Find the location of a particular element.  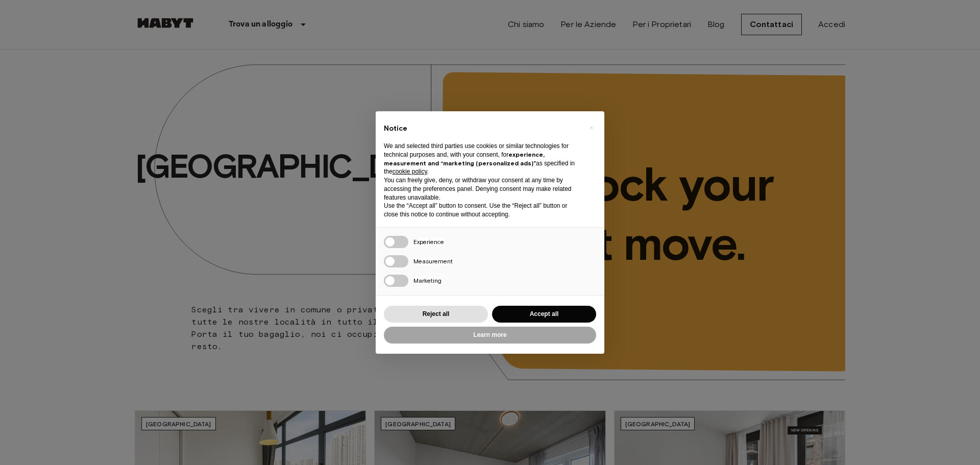

a: cookie policy is located at coordinates (410, 172).